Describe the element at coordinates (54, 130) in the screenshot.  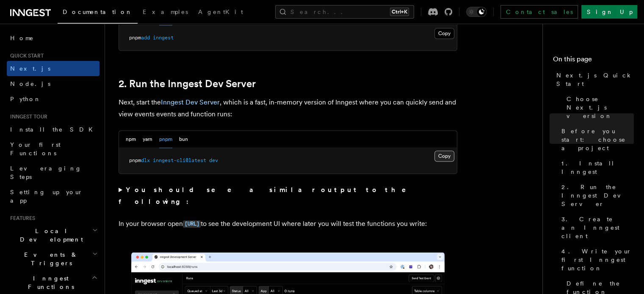
I see `span: Install the SDK` at that location.